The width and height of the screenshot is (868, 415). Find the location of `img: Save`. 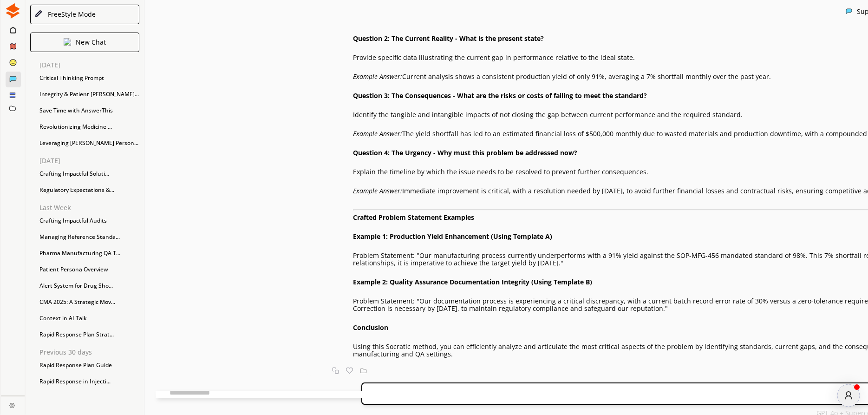

img: Save is located at coordinates (363, 370).